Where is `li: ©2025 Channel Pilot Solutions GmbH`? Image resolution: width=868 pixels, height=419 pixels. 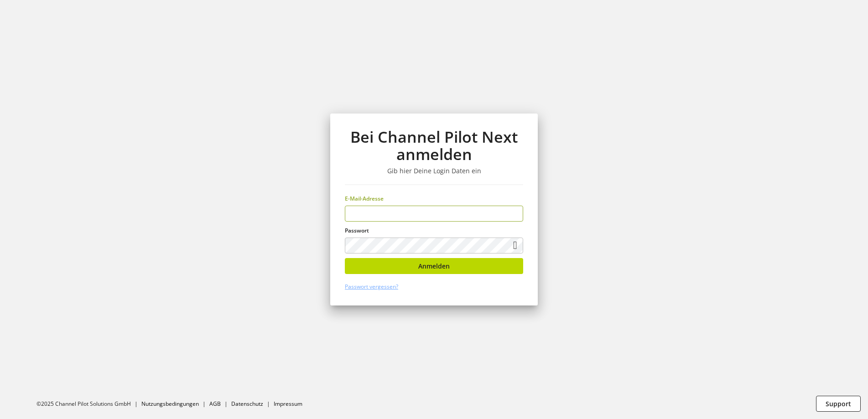 li: ©2025 Channel Pilot Solutions GmbH is located at coordinates (89, 404).